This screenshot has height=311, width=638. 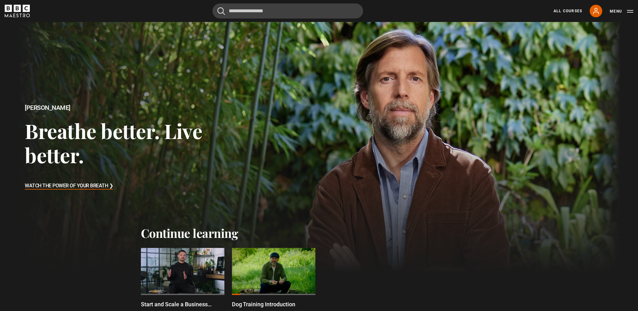 I want to click on button: Toggle navigation, so click(x=621, y=11).